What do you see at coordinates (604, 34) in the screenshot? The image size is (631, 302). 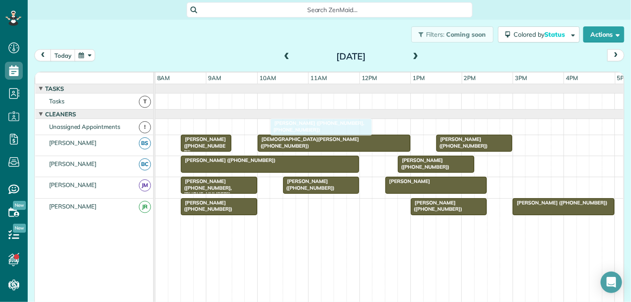 I see `button: Actions` at bounding box center [604, 34].